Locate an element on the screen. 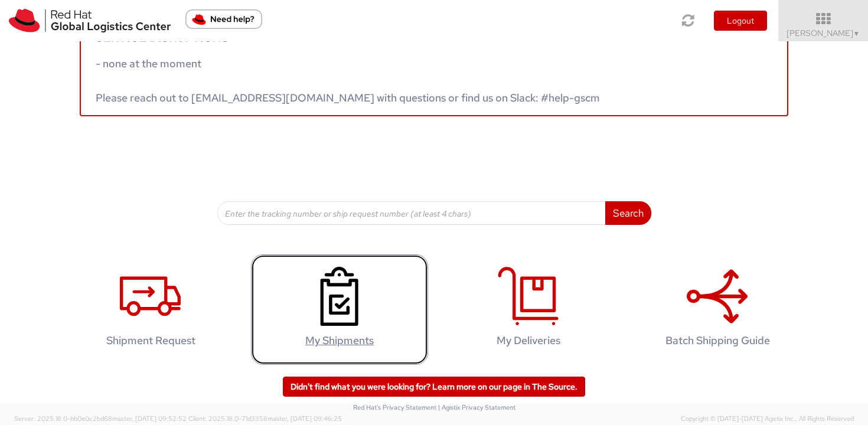  h4: My Shipments is located at coordinates (340, 341).